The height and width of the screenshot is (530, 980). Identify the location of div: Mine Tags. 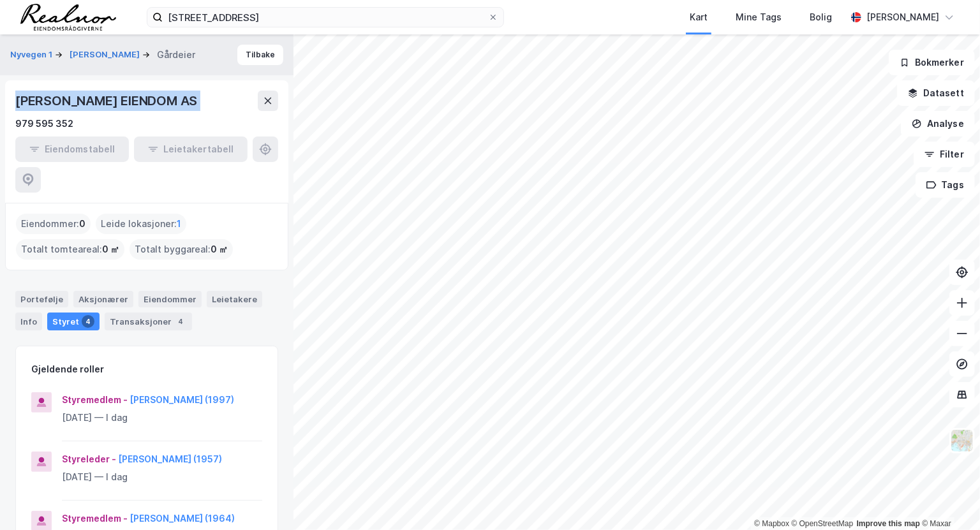
(759, 17).